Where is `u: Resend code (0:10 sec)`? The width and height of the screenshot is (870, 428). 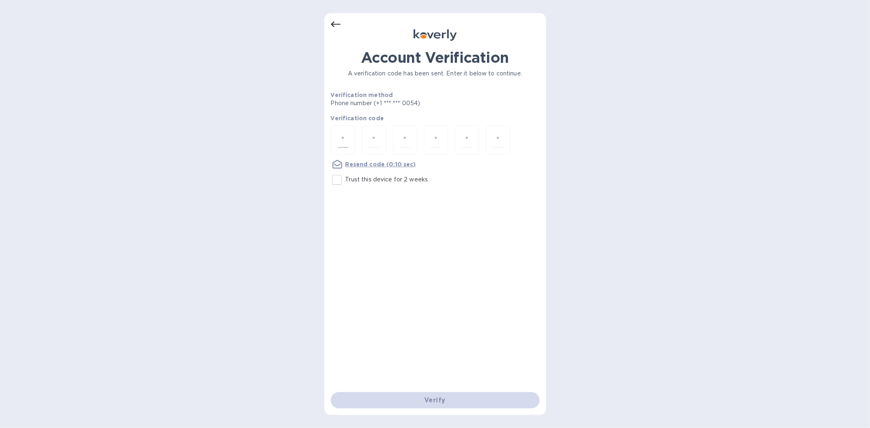
u: Resend code (0:10 sec) is located at coordinates (380, 164).